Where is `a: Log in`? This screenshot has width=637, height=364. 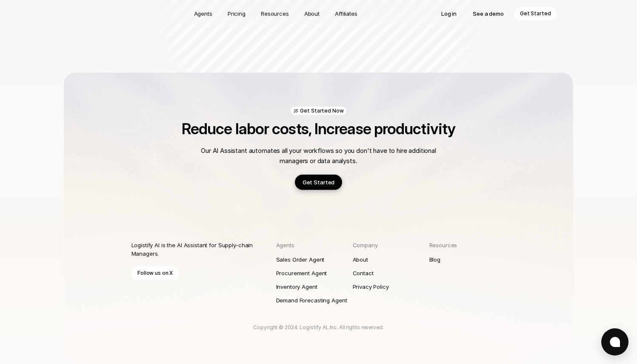
a: Log in is located at coordinates (449, 13).